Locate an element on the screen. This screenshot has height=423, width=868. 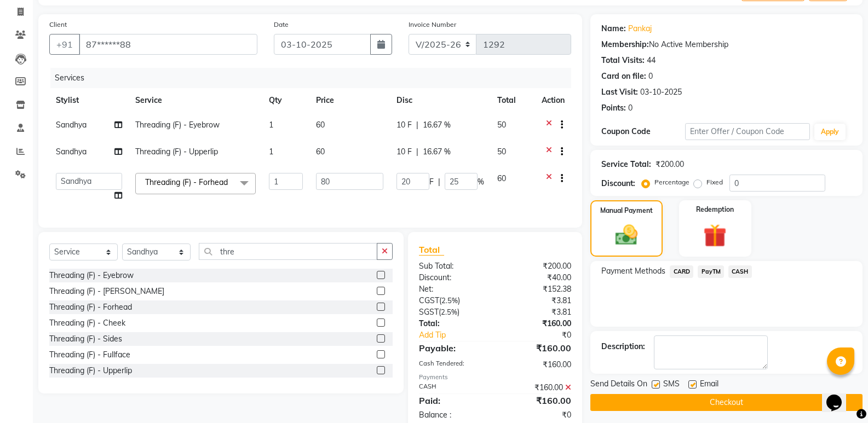
div: Points: is located at coordinates (614, 108).